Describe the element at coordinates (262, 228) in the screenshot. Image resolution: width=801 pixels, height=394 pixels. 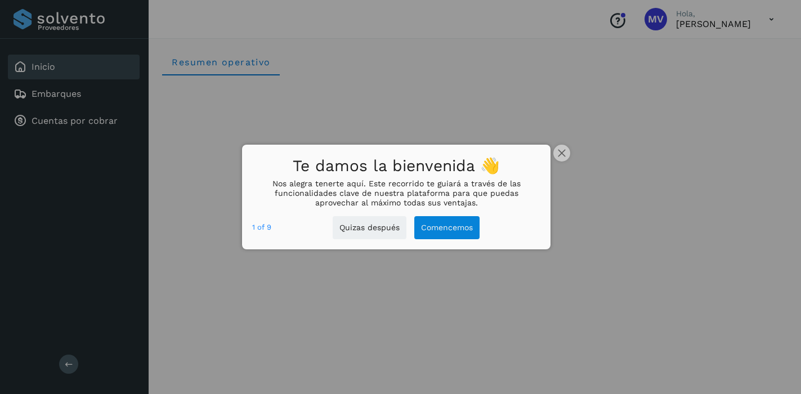
I see `div: 1 of 9` at that location.